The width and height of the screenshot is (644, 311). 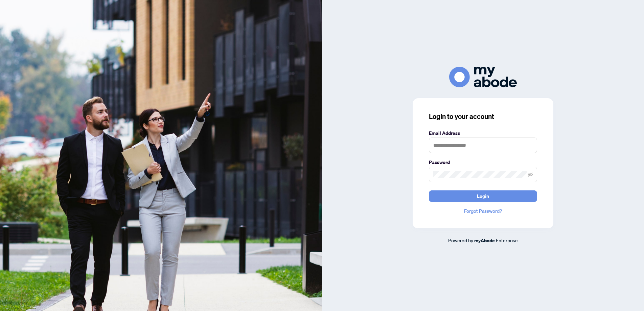 I want to click on h3: Login to your account, so click(x=483, y=117).